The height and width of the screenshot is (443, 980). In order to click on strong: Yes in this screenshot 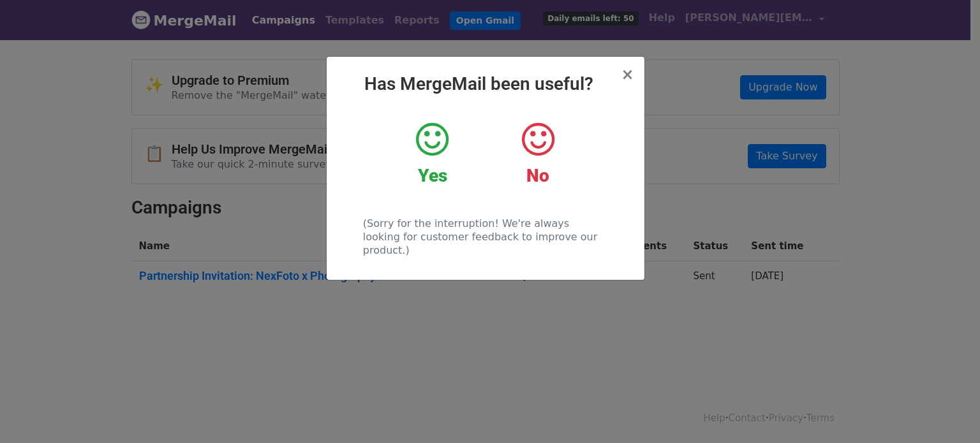, I will do `click(433, 176)`.